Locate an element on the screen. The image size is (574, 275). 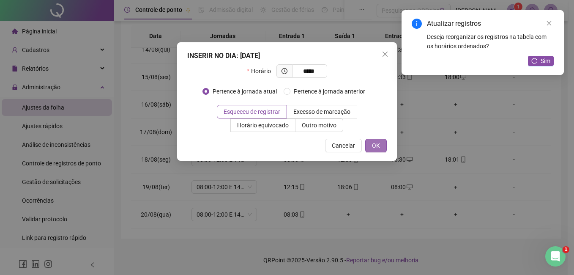
span: reload is located at coordinates (534, 61).